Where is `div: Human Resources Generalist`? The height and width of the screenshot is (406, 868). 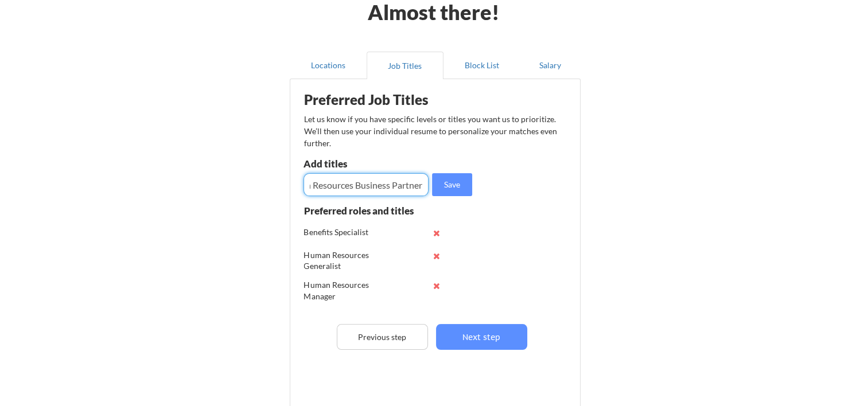
div: Human Resources Generalist is located at coordinates (342, 260).